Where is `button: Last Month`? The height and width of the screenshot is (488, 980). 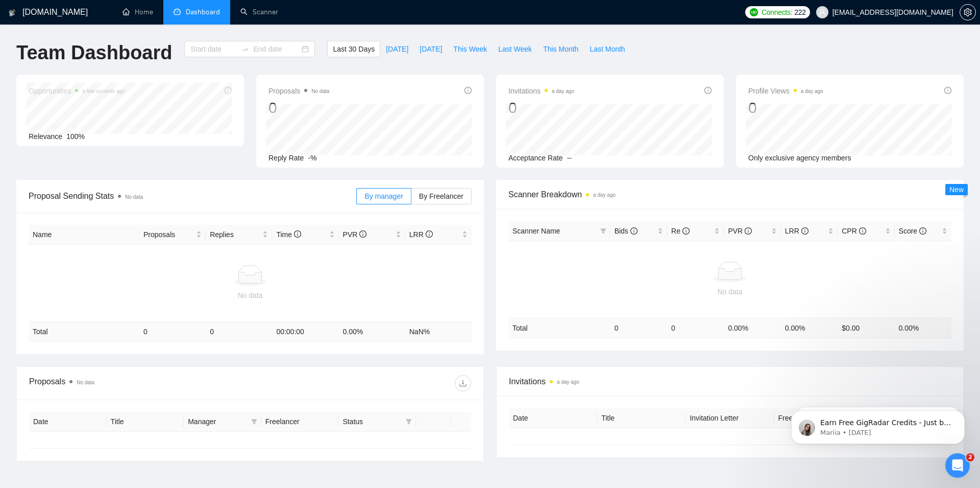 button: Last Month is located at coordinates (607, 49).